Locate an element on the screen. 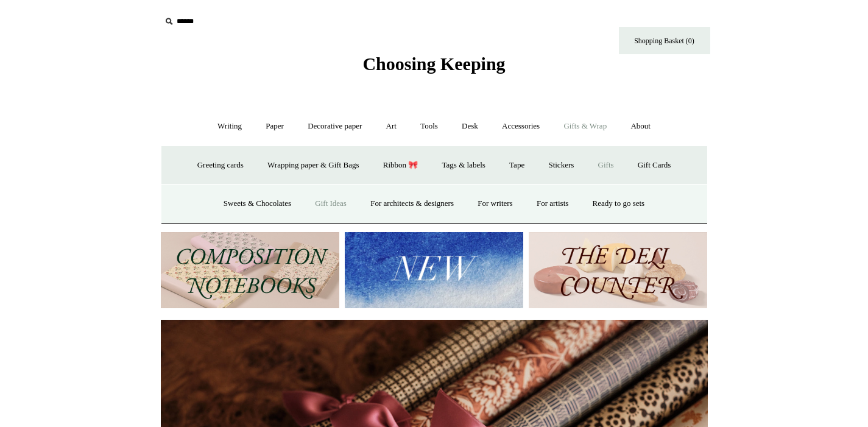 This screenshot has height=427, width=868. a: Gifts & Wrap is located at coordinates (585, 126).